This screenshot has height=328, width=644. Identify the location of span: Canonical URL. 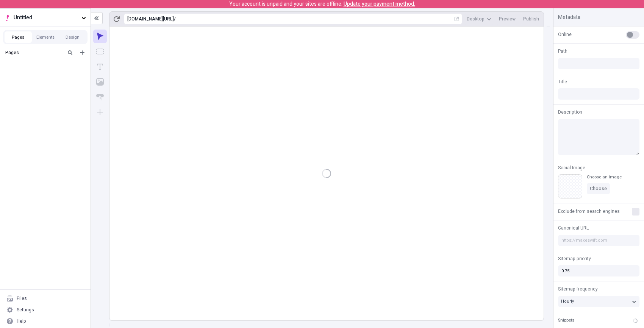
(573, 228).